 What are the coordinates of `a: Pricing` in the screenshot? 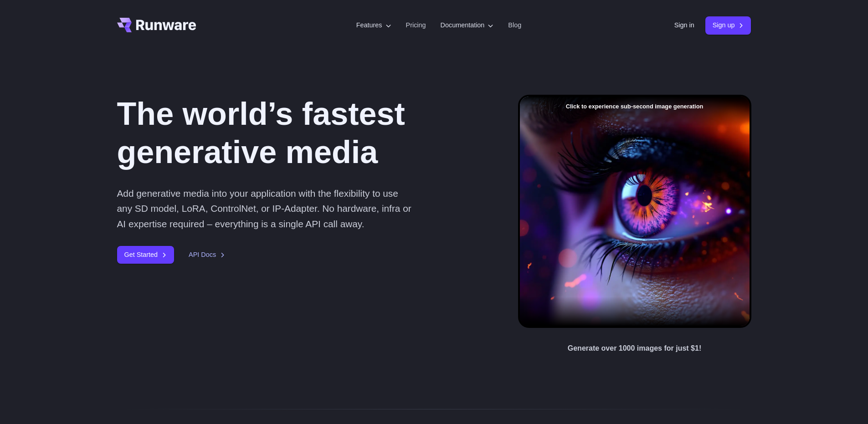 It's located at (416, 25).